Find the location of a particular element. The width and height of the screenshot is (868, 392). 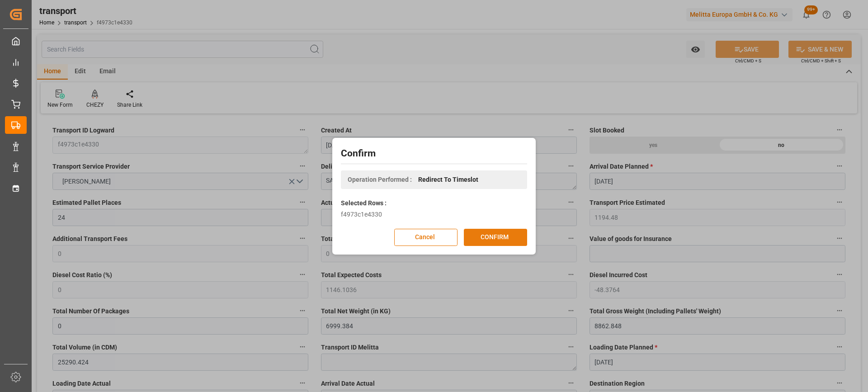

span: Operation Performed : is located at coordinates (380, 179).